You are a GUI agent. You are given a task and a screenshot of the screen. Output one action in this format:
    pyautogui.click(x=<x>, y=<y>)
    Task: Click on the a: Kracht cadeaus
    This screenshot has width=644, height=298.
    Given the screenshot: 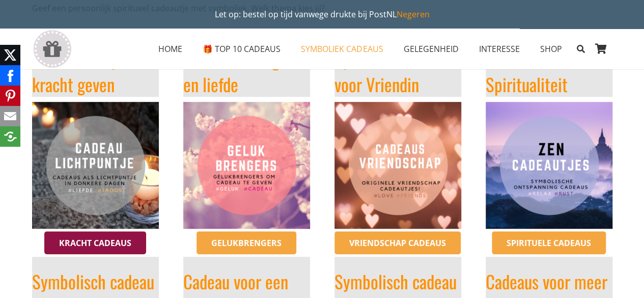 What is the action you would take?
    pyautogui.click(x=95, y=243)
    